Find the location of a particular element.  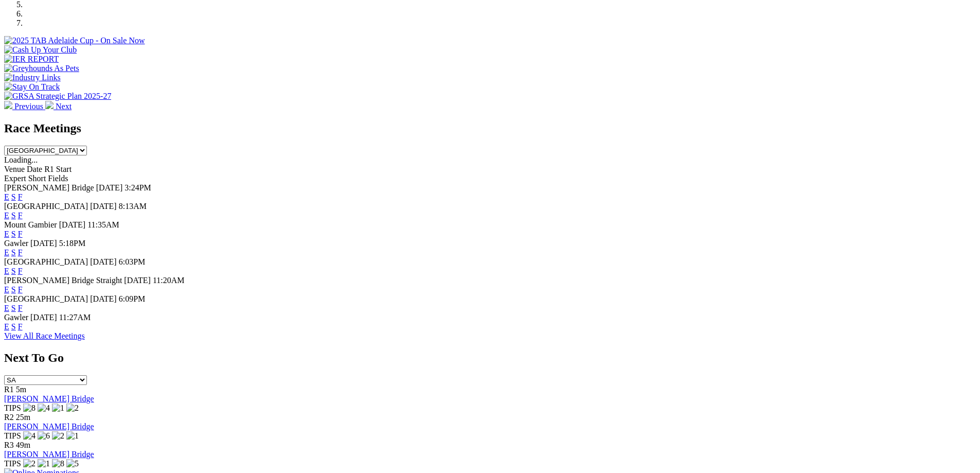

span: 6:09PM is located at coordinates (132, 299).